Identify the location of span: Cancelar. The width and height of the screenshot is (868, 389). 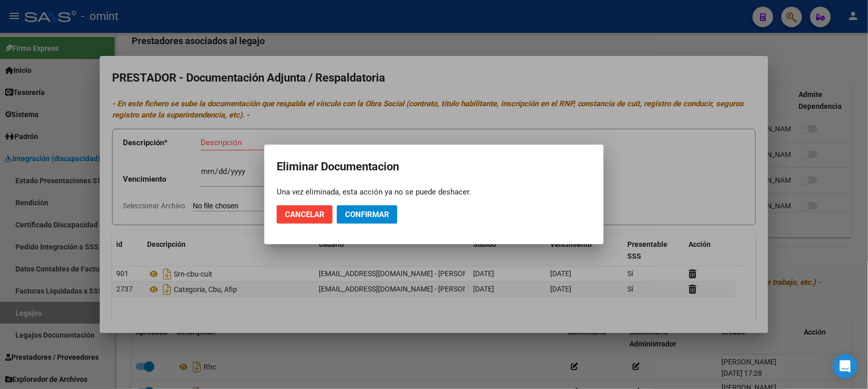
(304, 215).